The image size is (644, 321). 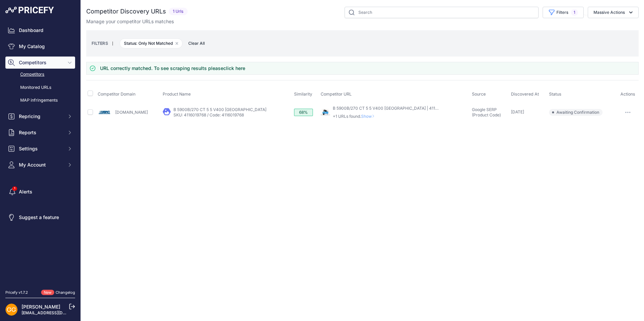 I want to click on span: Competitor URL, so click(x=336, y=94).